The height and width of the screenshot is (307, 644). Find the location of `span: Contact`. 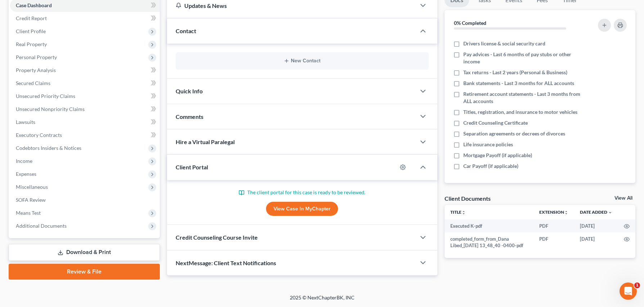

span: Contact is located at coordinates (186, 30).